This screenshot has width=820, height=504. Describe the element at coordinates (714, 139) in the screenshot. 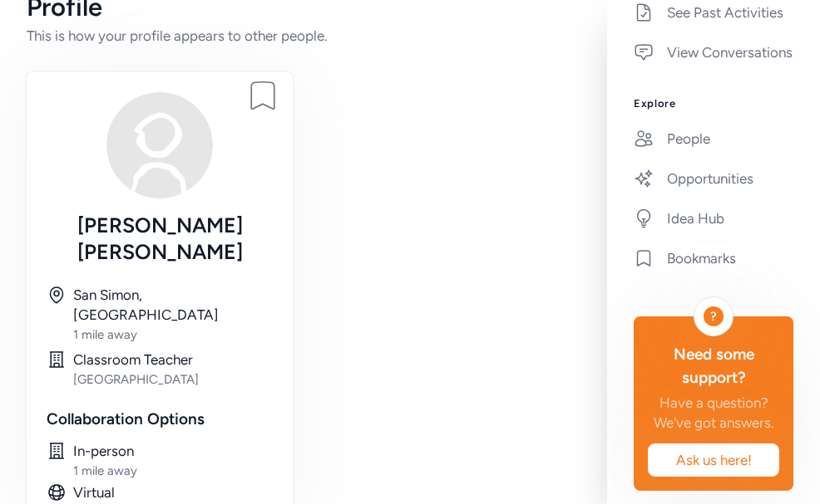

I see `a: People` at that location.